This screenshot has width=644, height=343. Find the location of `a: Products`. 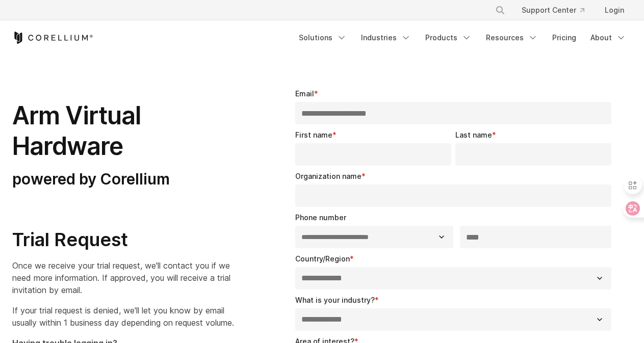

a: Products is located at coordinates (448, 38).